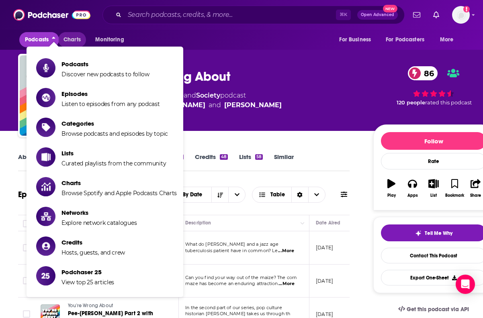  Describe the element at coordinates (114, 153) in the screenshot. I see `span: Lists` at that location.